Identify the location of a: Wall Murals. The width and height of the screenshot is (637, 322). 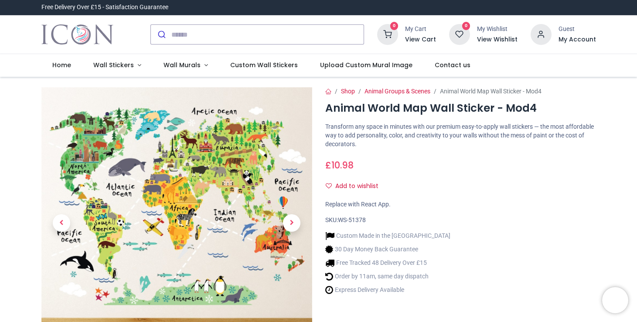
(185, 65).